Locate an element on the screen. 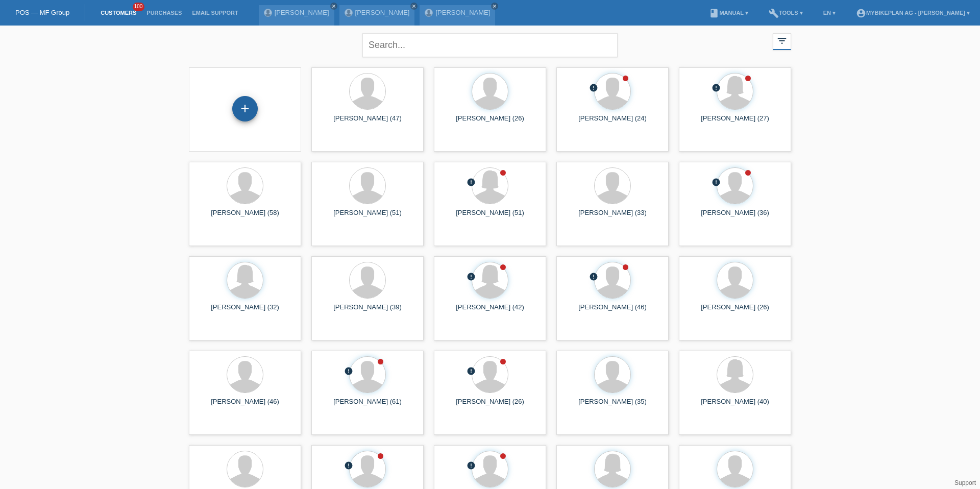 This screenshot has height=489, width=980. span: 100 is located at coordinates (139, 7).